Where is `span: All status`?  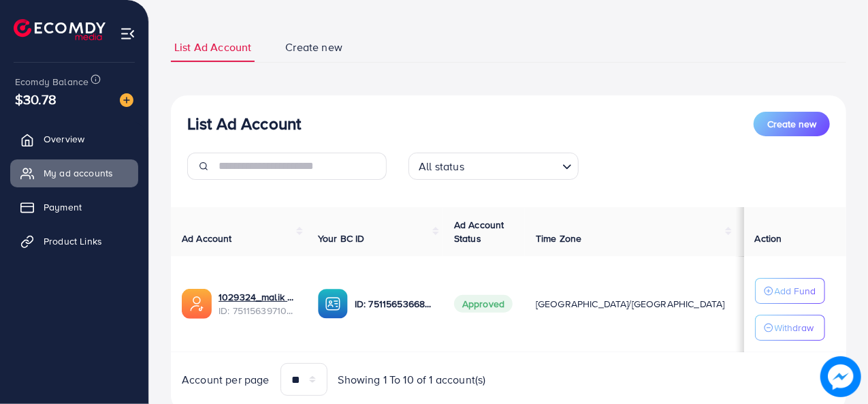
span: All status is located at coordinates (441, 166).